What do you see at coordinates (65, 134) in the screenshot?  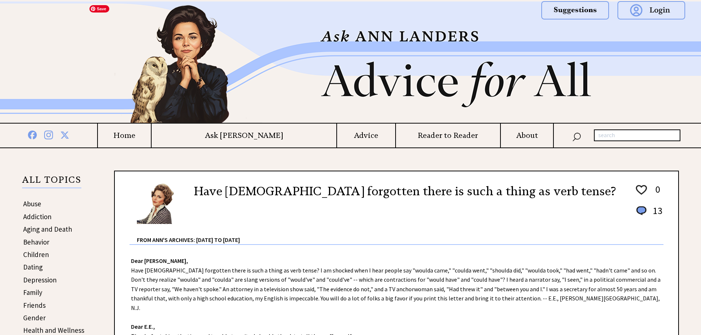 I see `img: x%20blue.png` at bounding box center [65, 134].